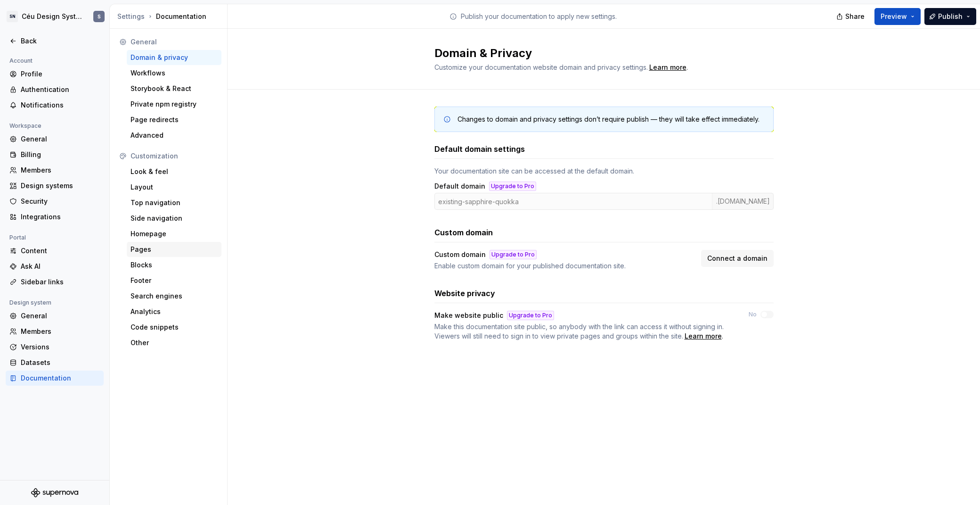 The image size is (980, 505). What do you see at coordinates (174, 234) in the screenshot?
I see `a: Homepage` at bounding box center [174, 234].